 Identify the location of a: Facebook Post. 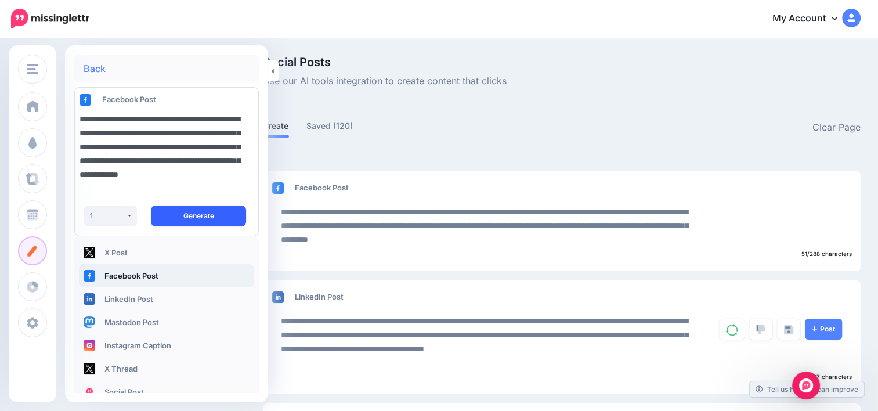
(167, 276).